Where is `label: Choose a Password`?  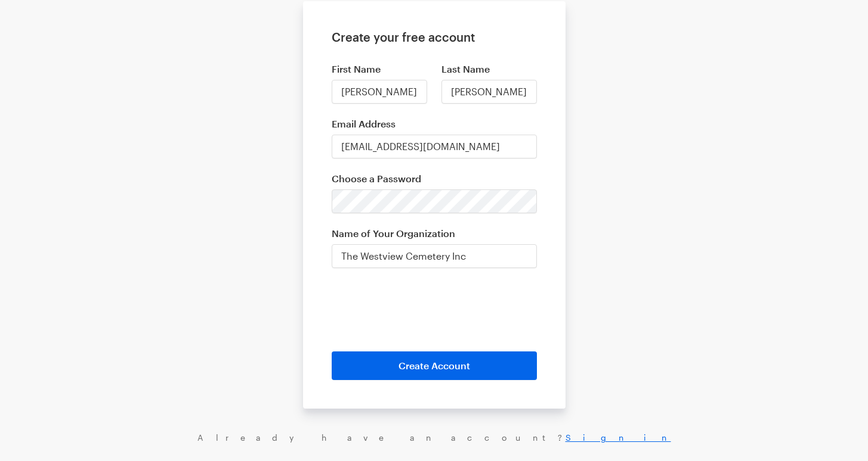 label: Choose a Password is located at coordinates (434, 179).